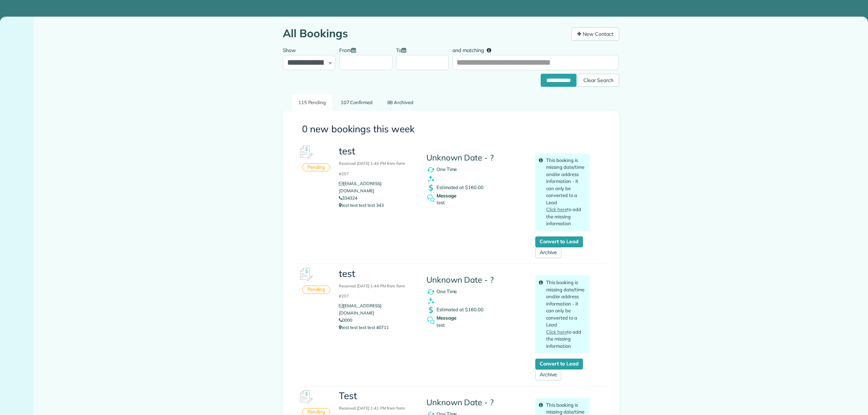 This screenshot has width=868, height=415. Describe the element at coordinates (377, 205) in the screenshot. I see `p: test test test test 343` at that location.